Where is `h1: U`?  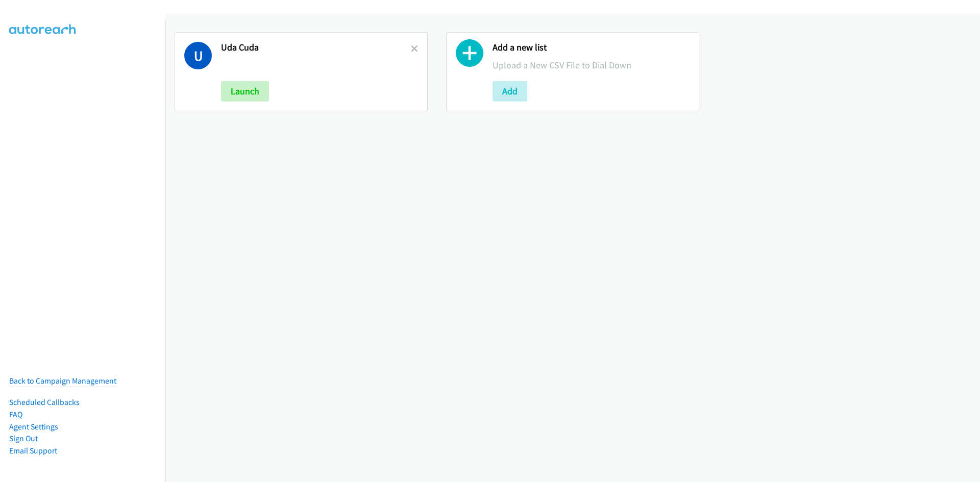 h1: U is located at coordinates (198, 56).